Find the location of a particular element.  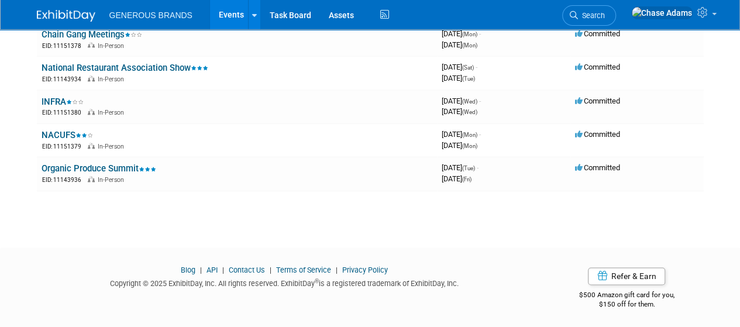

a: Search is located at coordinates (589, 15).